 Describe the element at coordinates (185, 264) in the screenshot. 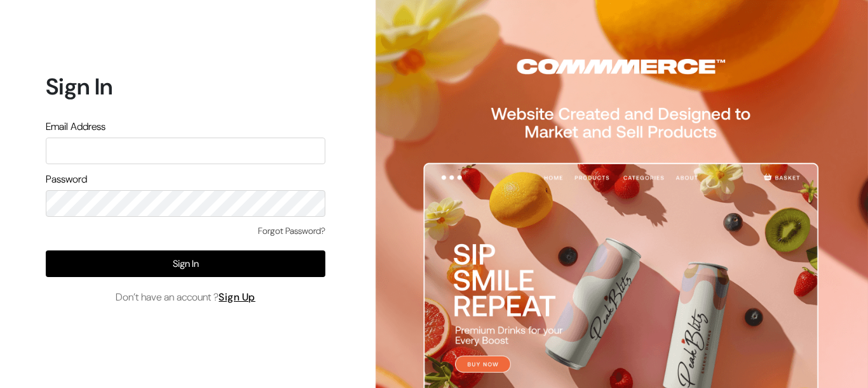

I see `button: Sign In` at that location.